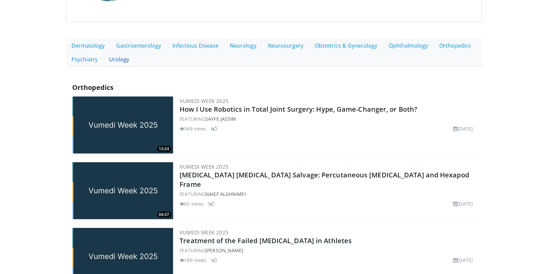 The width and height of the screenshot is (548, 274). I want to click on a: Infectious Disease, so click(196, 46).